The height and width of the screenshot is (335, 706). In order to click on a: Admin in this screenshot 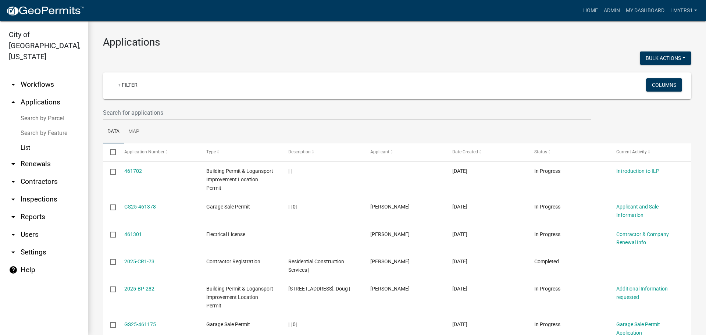, I will do `click(612, 11)`.